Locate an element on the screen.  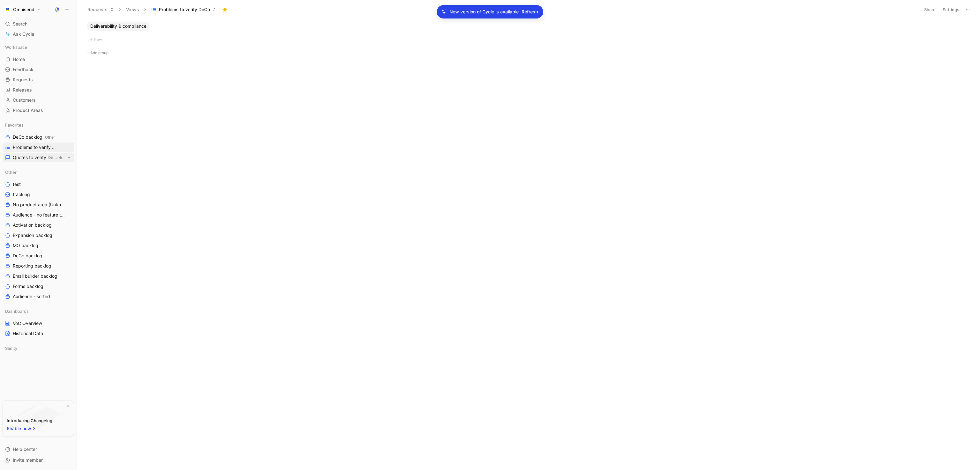
span: VoC Overview is located at coordinates (27, 324).